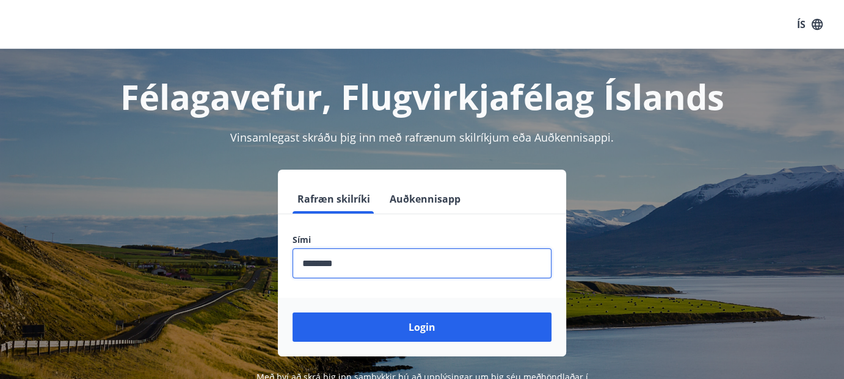  I want to click on button: ÍS, so click(810, 24).